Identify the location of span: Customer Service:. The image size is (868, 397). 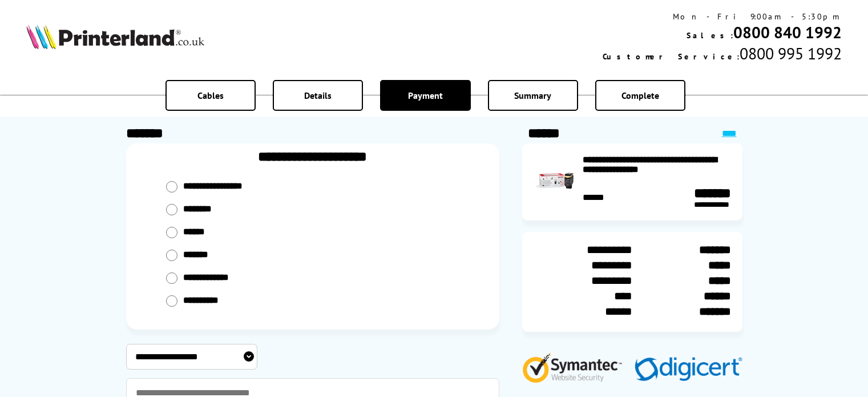
(671, 57).